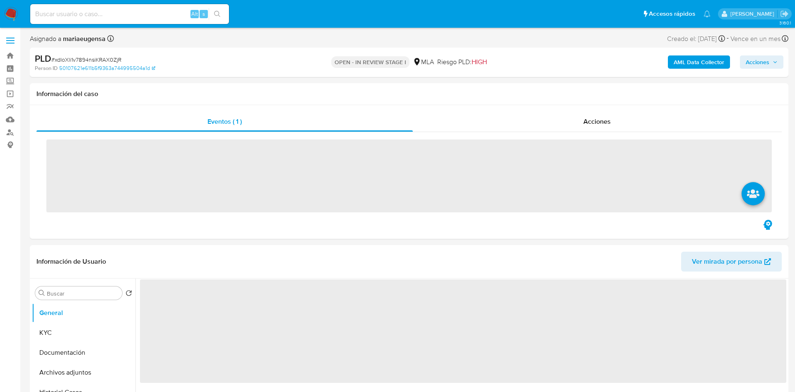 This screenshot has height=392, width=795. Describe the element at coordinates (699, 62) in the screenshot. I see `b: AML Data Collector` at that location.